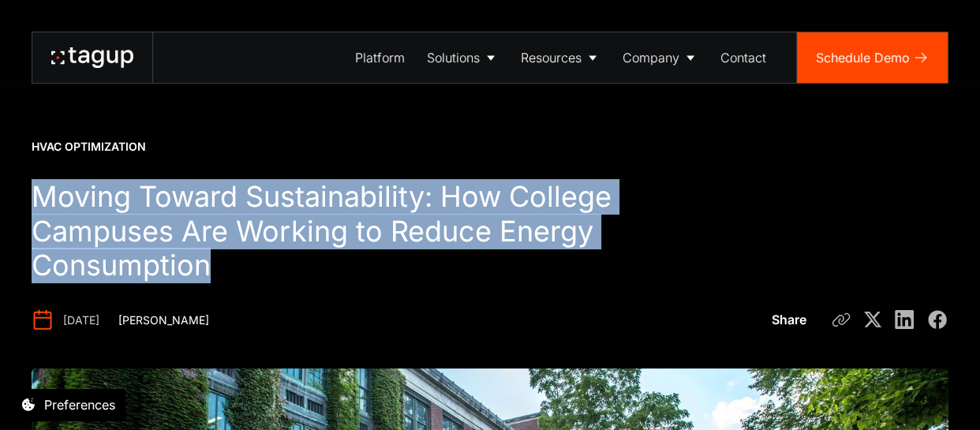 This screenshot has height=430, width=980. I want to click on div: Preferences, so click(80, 405).